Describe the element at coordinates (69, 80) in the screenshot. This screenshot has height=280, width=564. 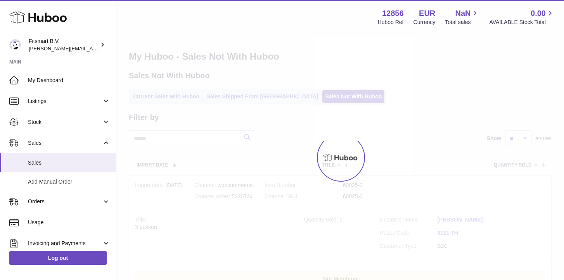
I see `span: My Dashboard` at that location.